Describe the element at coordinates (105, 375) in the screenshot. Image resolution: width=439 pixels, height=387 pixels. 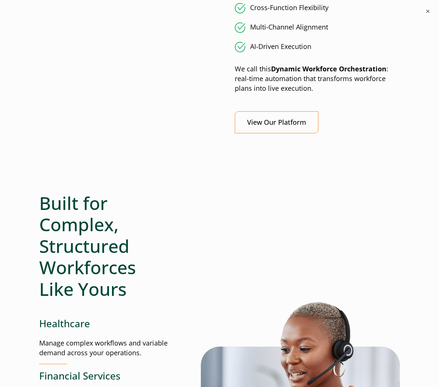
I see `h3: Financial Services` at that location.